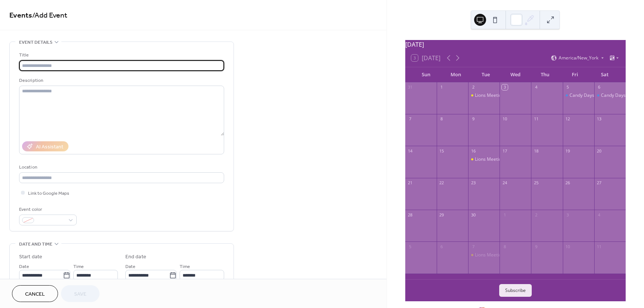  What do you see at coordinates (36, 42) in the screenshot?
I see `span: Event details` at bounding box center [36, 42].